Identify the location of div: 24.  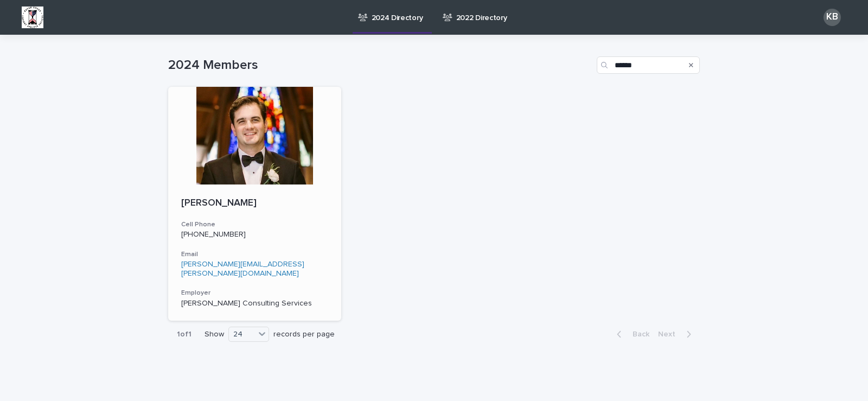
(242, 334).